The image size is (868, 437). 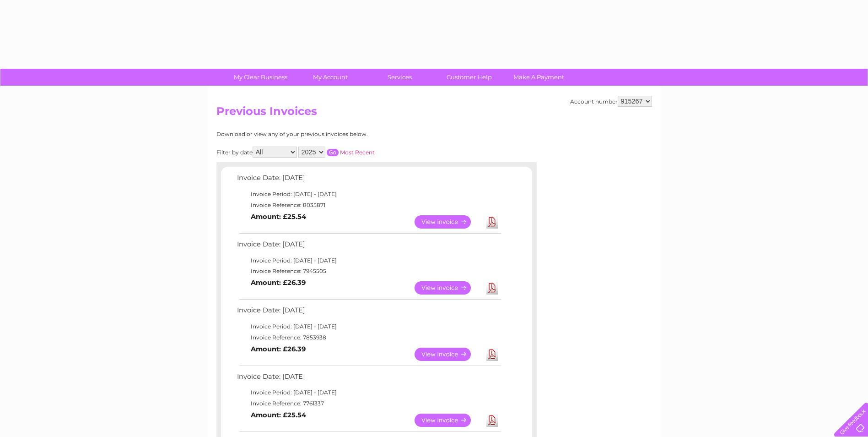 What do you see at coordinates (434, 113) in the screenshot?
I see `h2: Previous Invoices` at bounding box center [434, 113].